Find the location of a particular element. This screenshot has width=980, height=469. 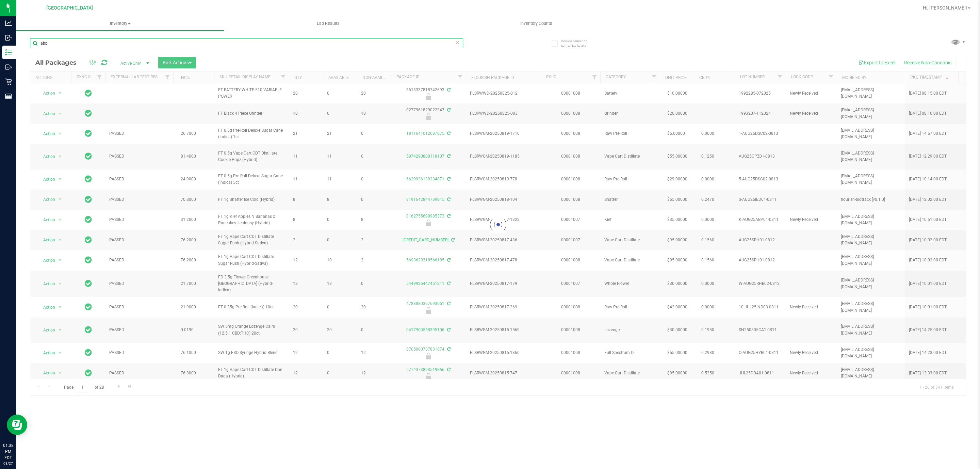

span: Lab Results is located at coordinates (328, 23).